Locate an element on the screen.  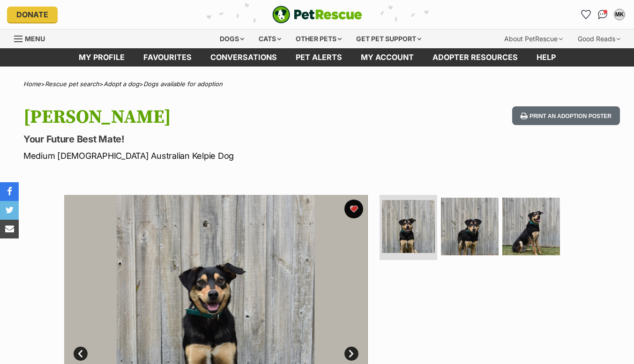
img: logo-e224e6f780fb5917bec1dbf3a21bbac754714ae5b6737aabdf751b685950b380.svg is located at coordinates (317, 14).